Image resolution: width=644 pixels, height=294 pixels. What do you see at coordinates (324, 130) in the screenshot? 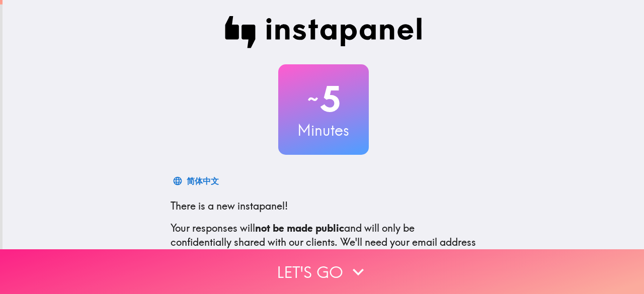
I see `h3: Minutes` at bounding box center [324, 130].